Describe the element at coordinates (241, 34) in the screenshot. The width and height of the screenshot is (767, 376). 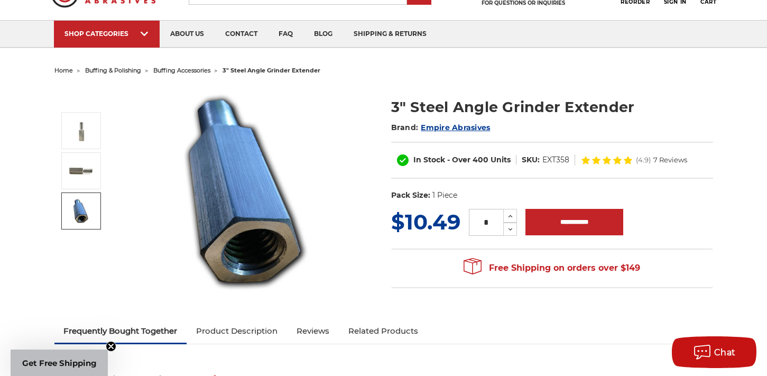
I see `a: contact` at that location.